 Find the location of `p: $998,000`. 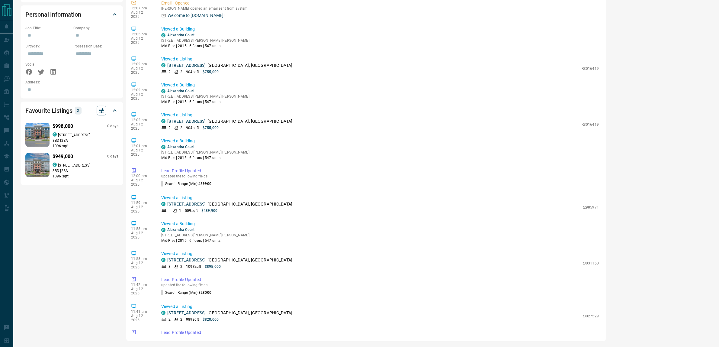

p: $998,000 is located at coordinates (63, 126).